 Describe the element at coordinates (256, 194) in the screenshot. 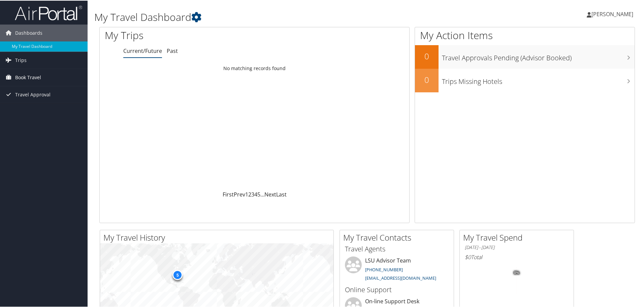

I see `a: 4` at that location.